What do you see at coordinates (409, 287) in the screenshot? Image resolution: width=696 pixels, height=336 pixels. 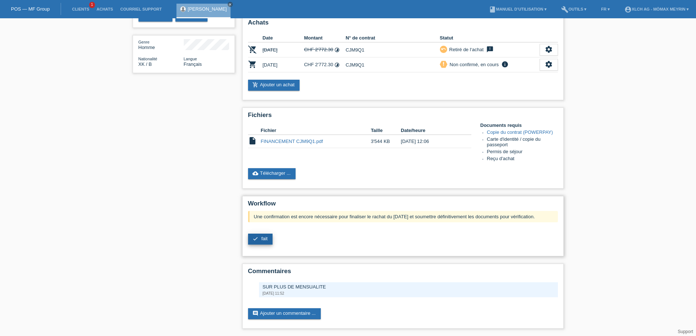 I see `div: SUR PLUS DE MENSUALITE` at bounding box center [409, 287].